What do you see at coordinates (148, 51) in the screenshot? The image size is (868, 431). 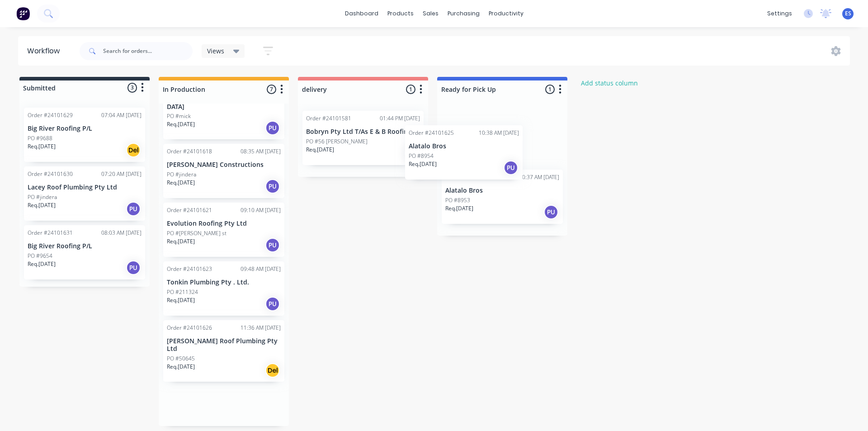 I see `input: Search for orders...` at bounding box center [148, 51].